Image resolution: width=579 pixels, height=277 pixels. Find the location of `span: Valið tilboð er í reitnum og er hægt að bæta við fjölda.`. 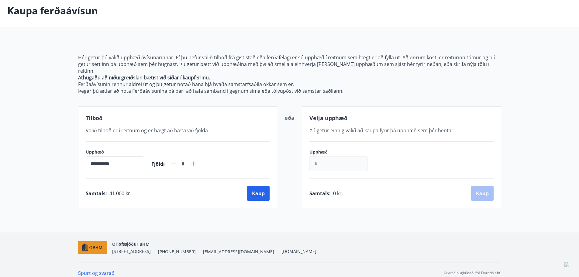

span: Valið tilboð er í reitnum og er hægt að bæta við fjölda. is located at coordinates (148, 131).